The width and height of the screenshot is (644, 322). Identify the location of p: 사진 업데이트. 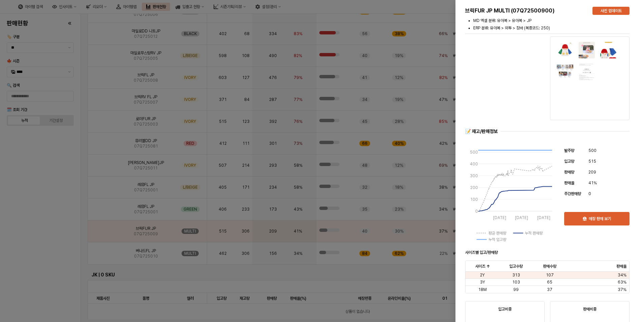
(610, 11).